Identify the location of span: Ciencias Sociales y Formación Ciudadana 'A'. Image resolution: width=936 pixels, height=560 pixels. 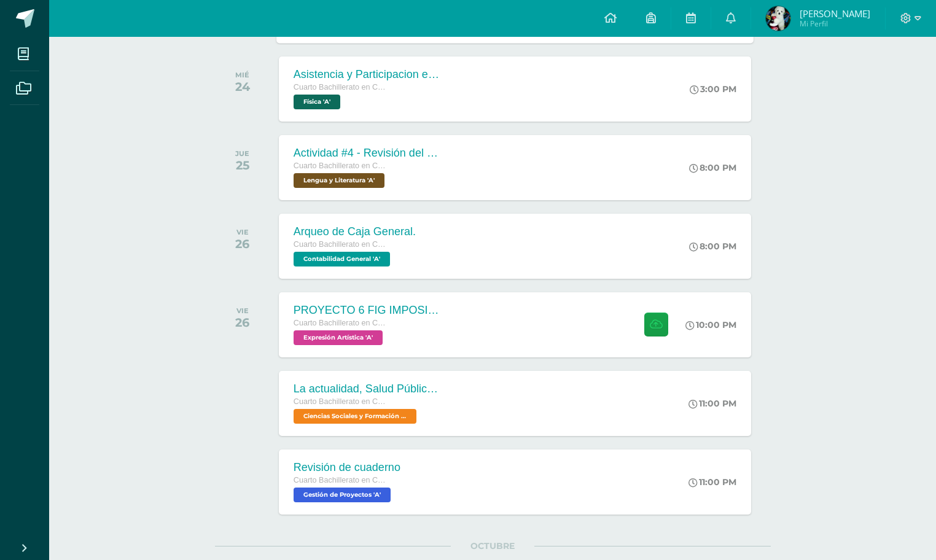
(355, 417).